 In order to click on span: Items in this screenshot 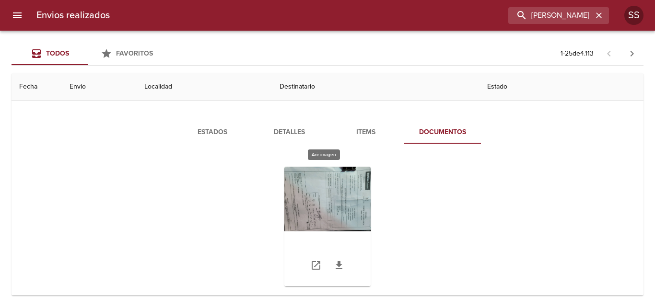, I will do `click(366, 132)`.